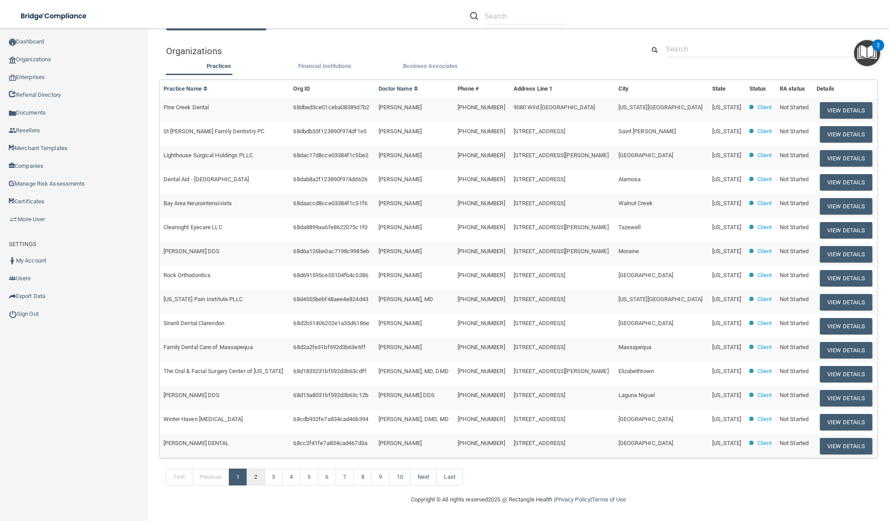 This screenshot has width=889, height=521. I want to click on li: Financial Institutions, so click(325, 67).